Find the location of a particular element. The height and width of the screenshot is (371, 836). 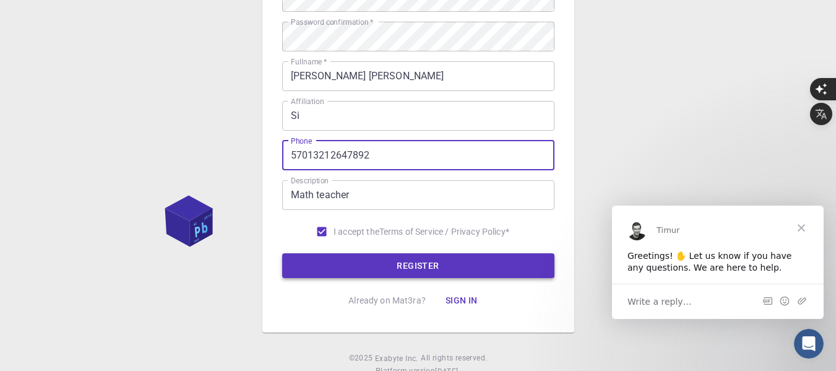

a: Terms of Service / Privacy Policy* is located at coordinates (444, 232).